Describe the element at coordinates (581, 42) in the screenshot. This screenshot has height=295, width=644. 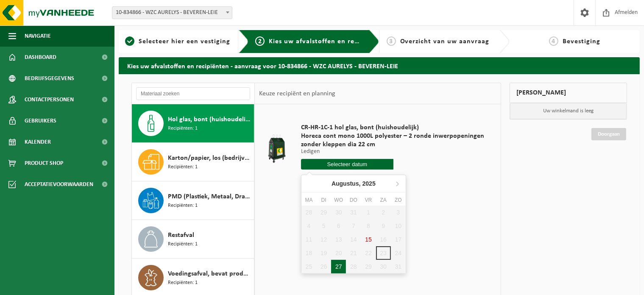
I see `span: Bevestiging` at that location.